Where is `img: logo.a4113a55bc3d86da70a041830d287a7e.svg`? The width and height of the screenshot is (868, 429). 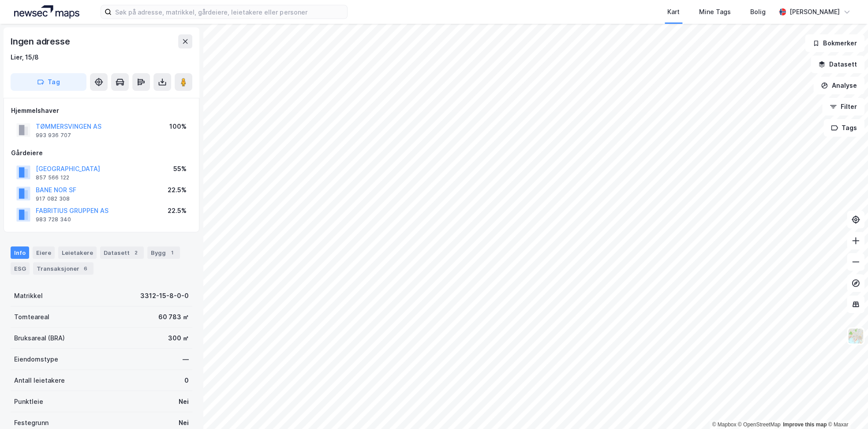 img: logo.a4113a55bc3d86da70a041830d287a7e.svg is located at coordinates (47, 12).